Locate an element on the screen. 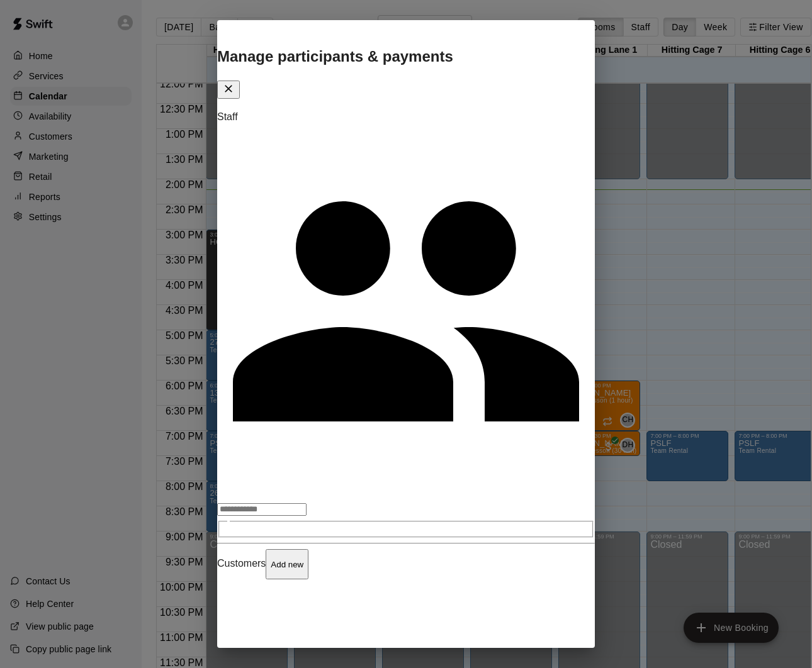  div: Search staff is located at coordinates (406, 520).